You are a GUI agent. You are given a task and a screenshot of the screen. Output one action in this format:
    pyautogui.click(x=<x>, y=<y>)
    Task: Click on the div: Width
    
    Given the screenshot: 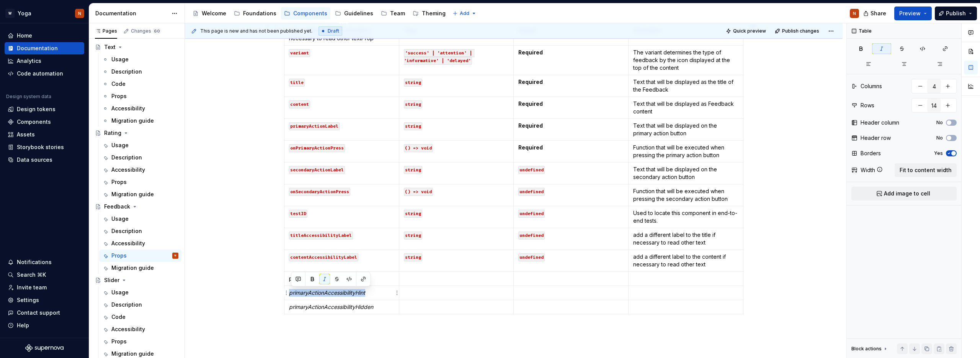 What is the action you would take?
    pyautogui.click(x=868, y=170)
    